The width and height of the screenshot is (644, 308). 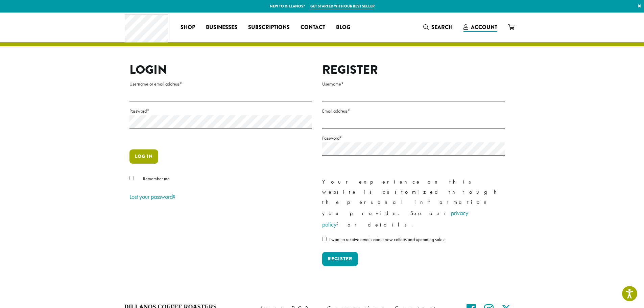 What do you see at coordinates (413, 84) in the screenshot?
I see `label: Username` at bounding box center [413, 84].